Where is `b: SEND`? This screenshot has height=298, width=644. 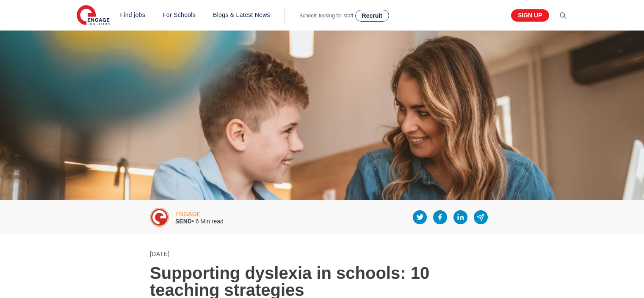 b: SEND is located at coordinates (183, 221).